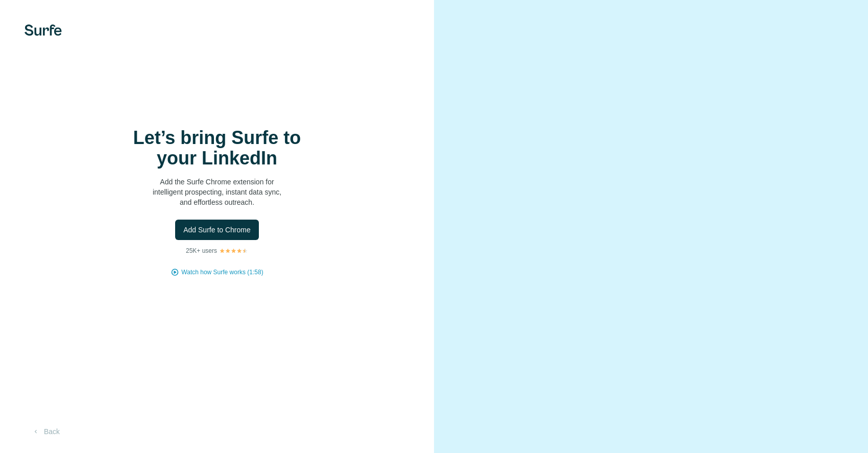  I want to click on h1: Let’s bring Surfe to your LinkedIn, so click(217, 148).